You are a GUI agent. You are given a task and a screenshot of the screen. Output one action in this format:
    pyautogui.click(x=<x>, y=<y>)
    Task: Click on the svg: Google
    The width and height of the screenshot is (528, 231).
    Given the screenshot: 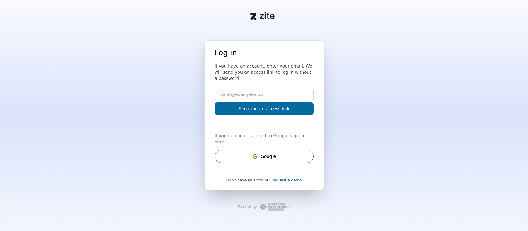 What is the action you would take?
    pyautogui.click(x=255, y=156)
    